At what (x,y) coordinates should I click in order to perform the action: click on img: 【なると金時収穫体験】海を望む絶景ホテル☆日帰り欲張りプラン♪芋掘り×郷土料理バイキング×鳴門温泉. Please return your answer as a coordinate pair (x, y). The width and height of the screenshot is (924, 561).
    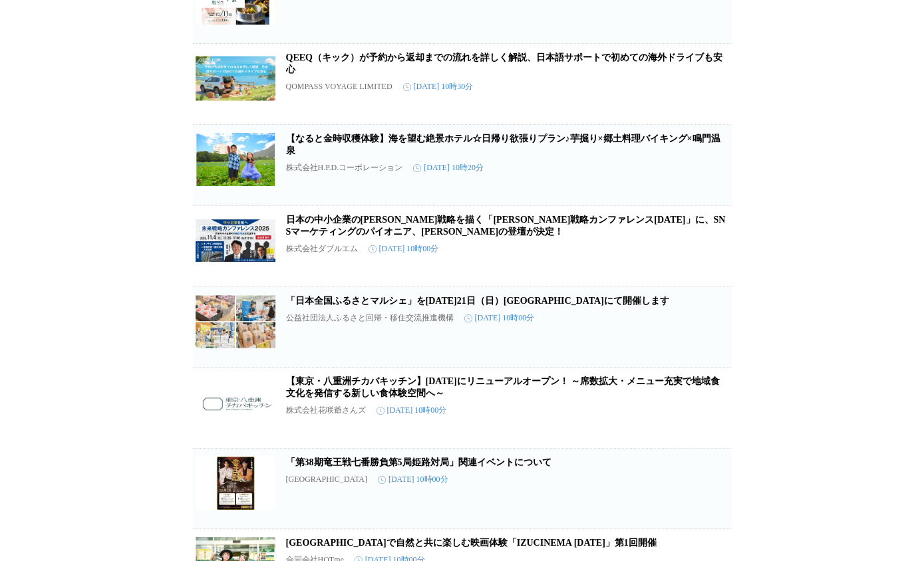
    Looking at the image, I should click on (236, 159).